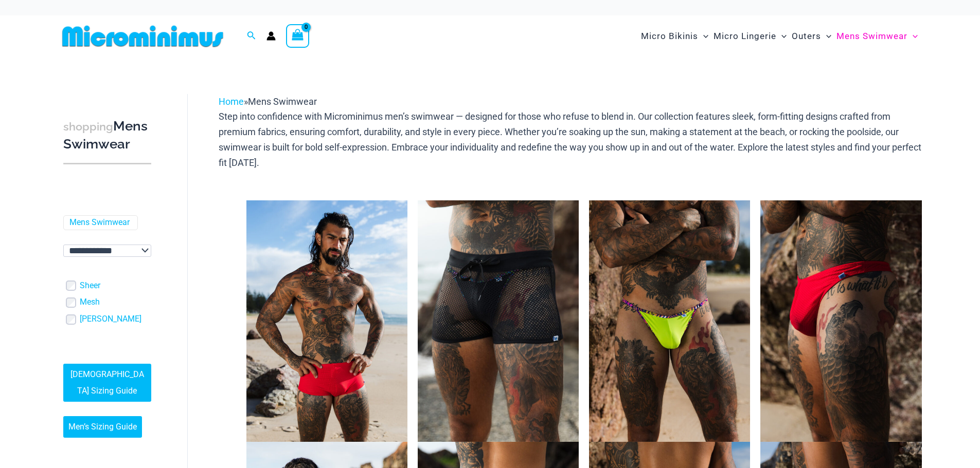  Describe the element at coordinates (779, 36) in the screenshot. I see `nav: Site Navigation` at that location.